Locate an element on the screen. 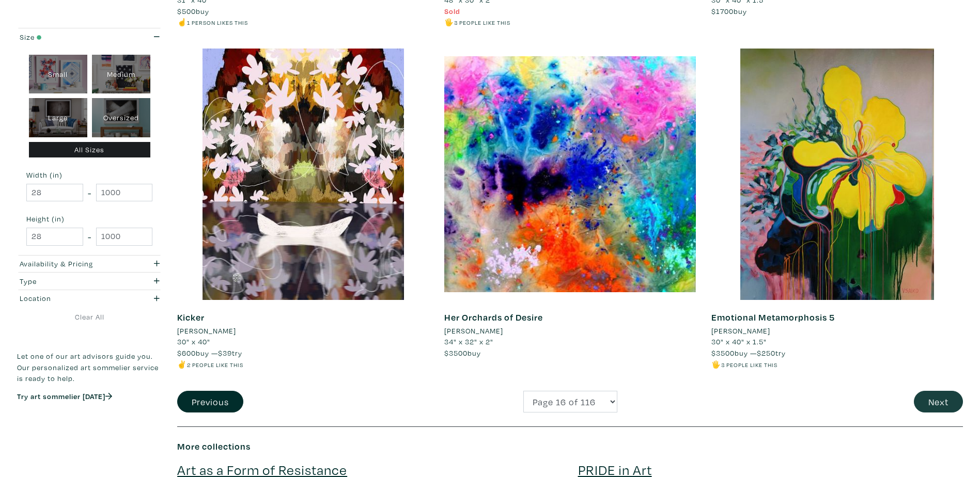 The height and width of the screenshot is (477, 980). small: 1 person likes this is located at coordinates (217, 22).